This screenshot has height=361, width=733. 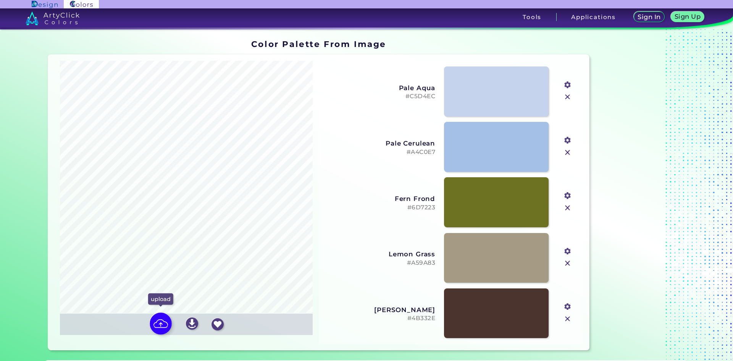 I want to click on h5: #A59A83, so click(x=380, y=263).